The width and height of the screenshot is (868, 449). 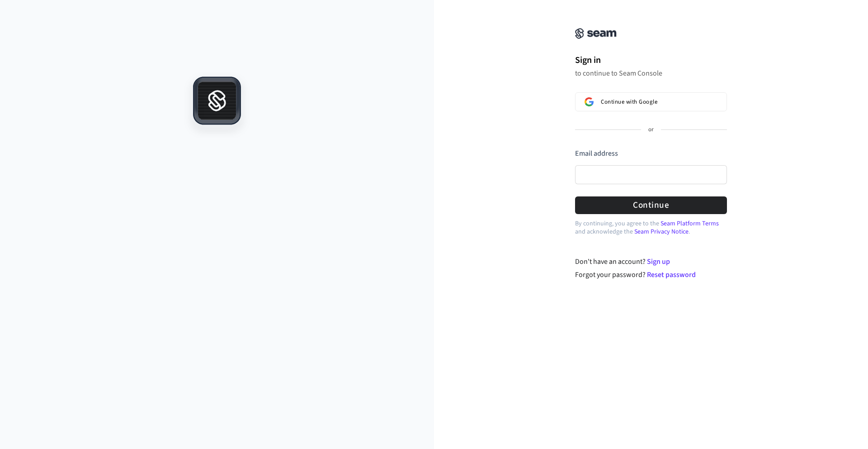 I want to click on h1: Sign in, so click(x=651, y=60).